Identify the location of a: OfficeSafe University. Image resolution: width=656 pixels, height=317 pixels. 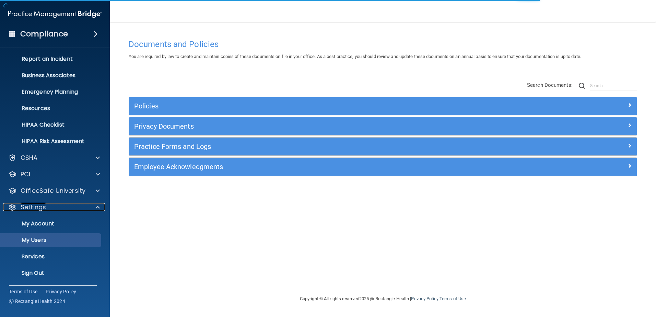
(54, 191).